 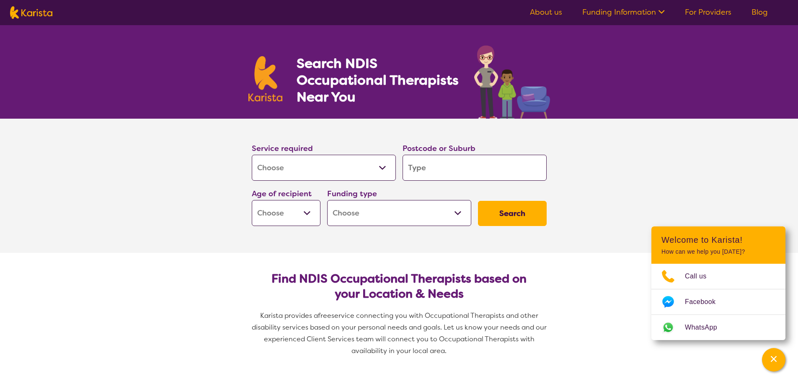 What do you see at coordinates (624, 12) in the screenshot?
I see `a: Funding Information` at bounding box center [624, 12].